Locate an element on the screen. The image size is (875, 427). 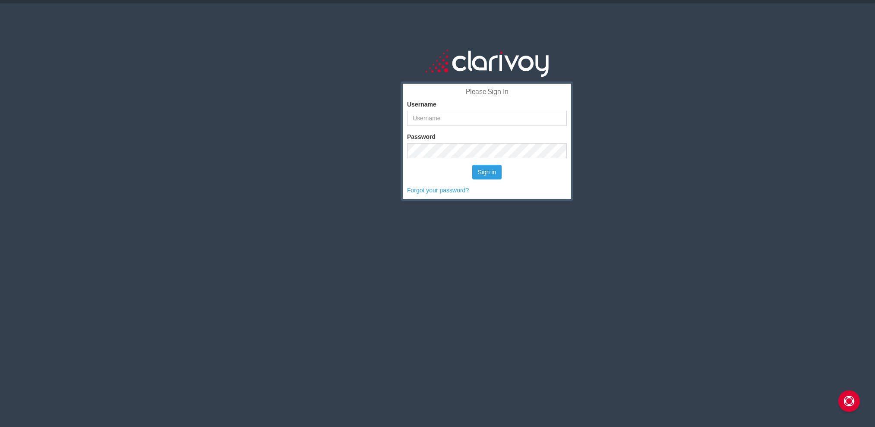
input: Username is located at coordinates (487, 118).